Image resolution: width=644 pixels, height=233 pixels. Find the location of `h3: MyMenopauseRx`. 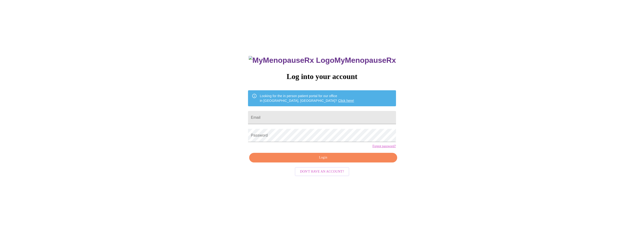

h3: MyMenopauseRx is located at coordinates (322, 60).